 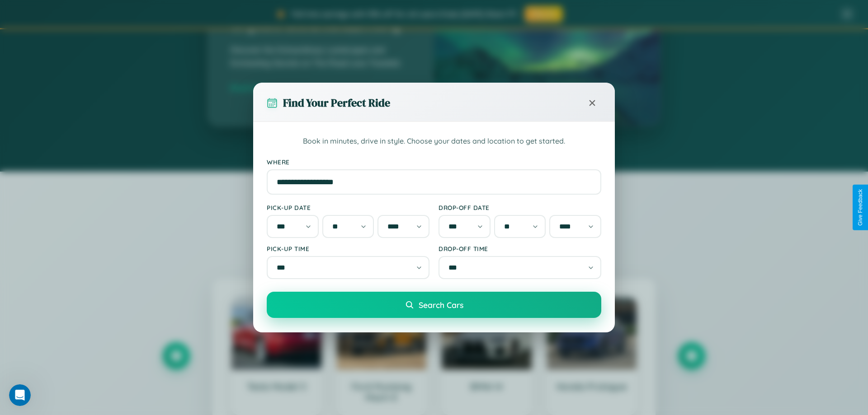 What do you see at coordinates (434, 141) in the screenshot?
I see `p: Book in minutes, drive in style. Choose your dates and location to get started.` at bounding box center [434, 141].